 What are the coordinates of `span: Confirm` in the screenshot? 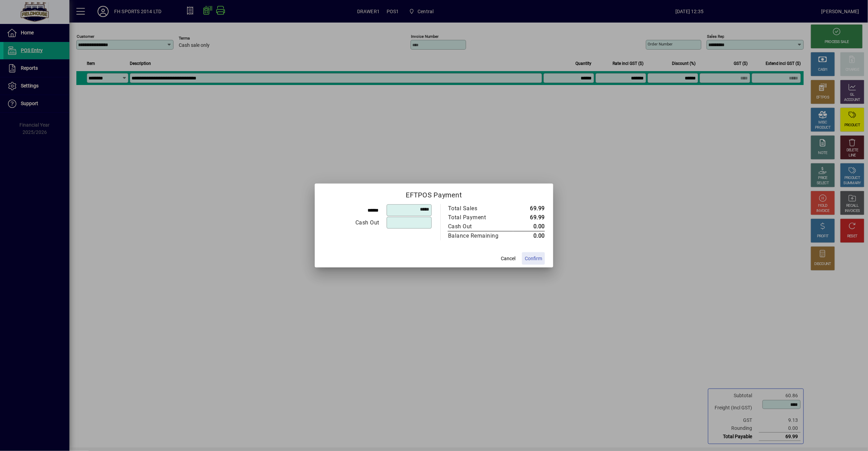 It's located at (533, 258).